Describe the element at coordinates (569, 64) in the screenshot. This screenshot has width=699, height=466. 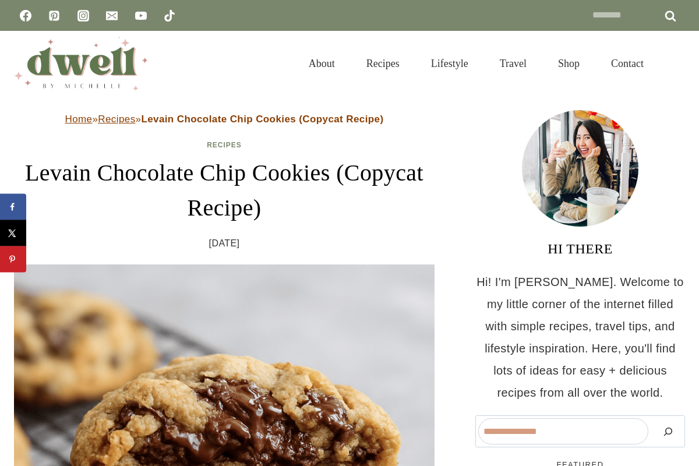
I see `a: Shop` at that location.